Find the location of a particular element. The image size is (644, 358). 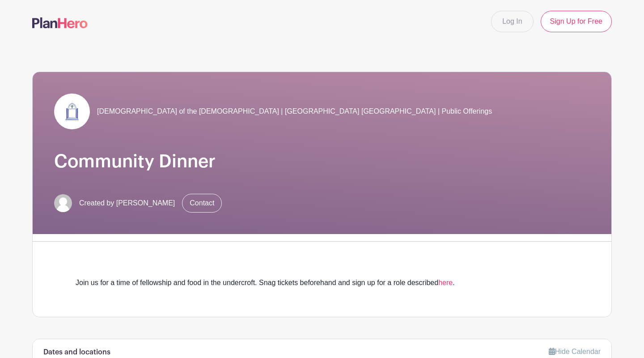

a: Contact is located at coordinates (202, 203).